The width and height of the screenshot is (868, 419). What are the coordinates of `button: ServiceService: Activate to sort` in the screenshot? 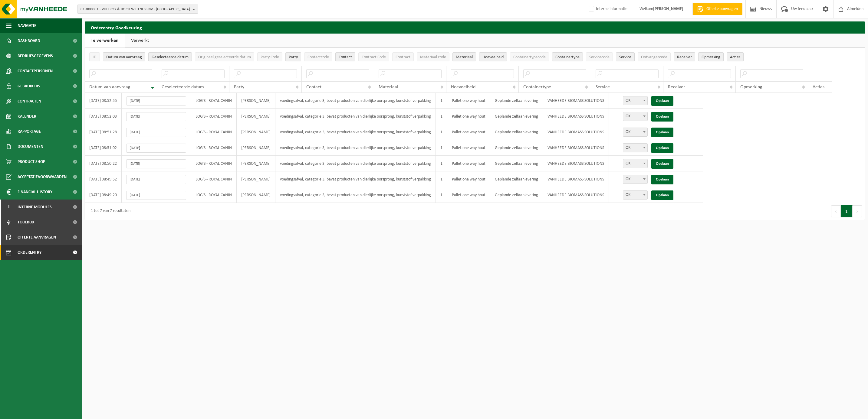 It's located at (626, 57).